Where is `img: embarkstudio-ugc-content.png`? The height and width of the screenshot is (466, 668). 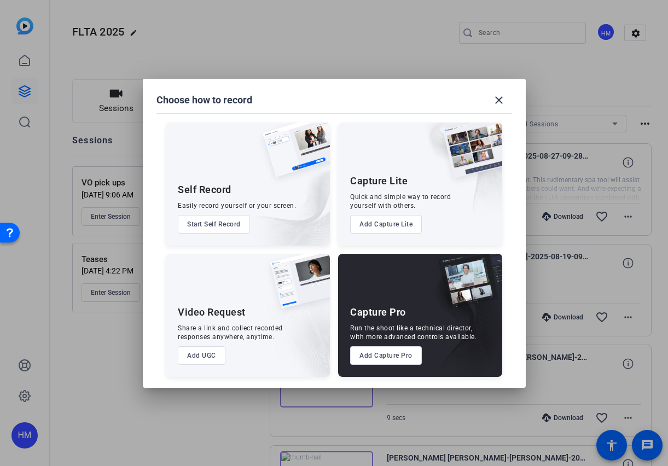
img: embarkstudio-ugc-content.png is located at coordinates (298, 332).